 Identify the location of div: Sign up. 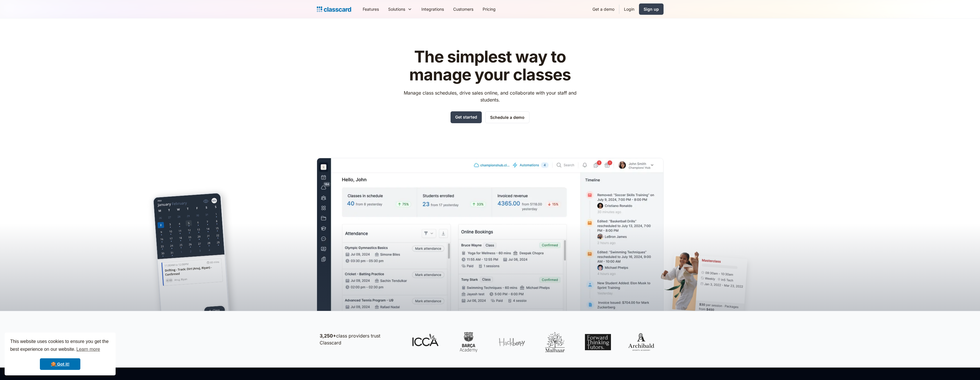
(651, 9).